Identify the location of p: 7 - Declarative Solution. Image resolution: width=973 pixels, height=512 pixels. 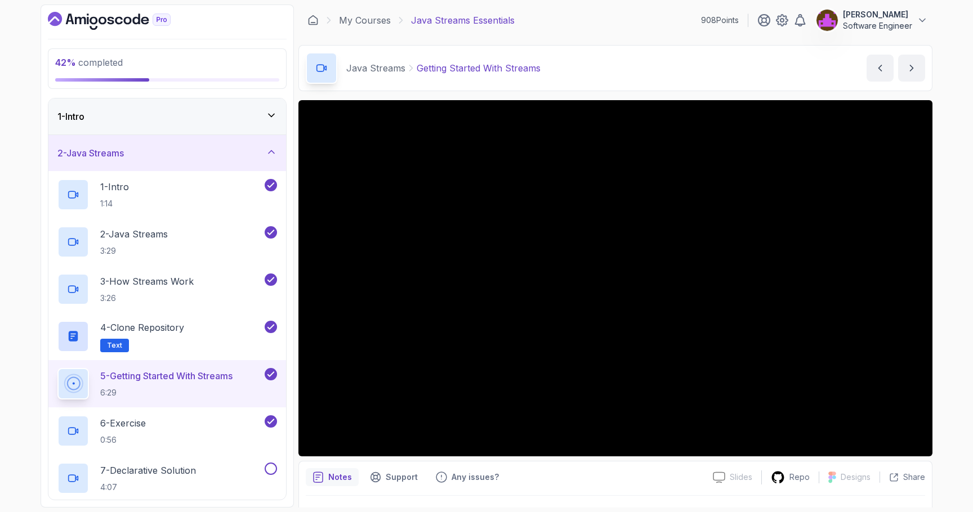
(148, 471).